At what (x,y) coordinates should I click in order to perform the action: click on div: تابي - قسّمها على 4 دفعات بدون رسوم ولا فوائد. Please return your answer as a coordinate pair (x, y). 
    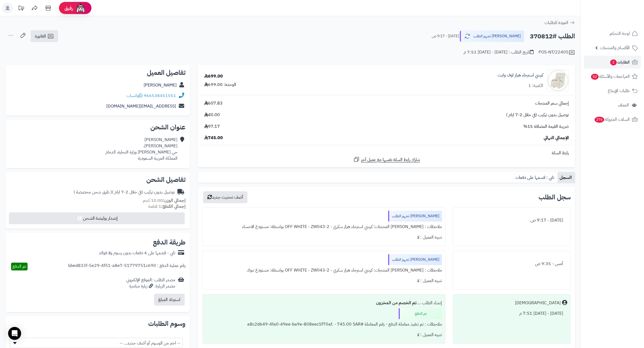
    Looking at the image, I should click on (137, 253).